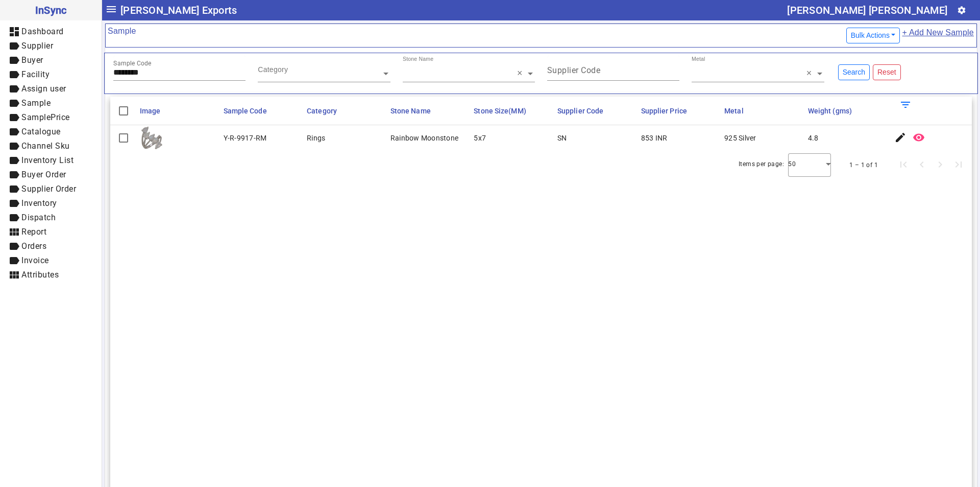  What do you see at coordinates (47, 160) in the screenshot?
I see `span: Inventory List` at bounding box center [47, 160].